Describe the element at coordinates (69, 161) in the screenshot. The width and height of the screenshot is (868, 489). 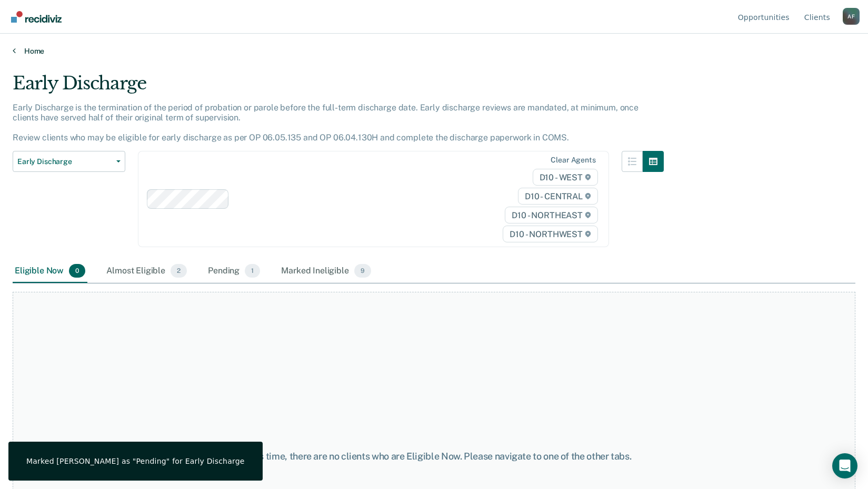
I see `button: Early Discharge` at that location.